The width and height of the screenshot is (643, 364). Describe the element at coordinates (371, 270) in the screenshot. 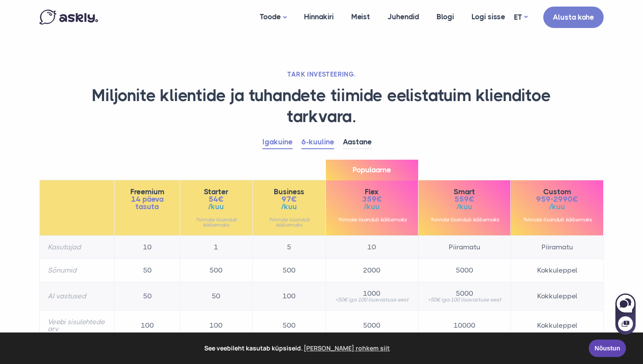

I see `td: 2000` at that location.